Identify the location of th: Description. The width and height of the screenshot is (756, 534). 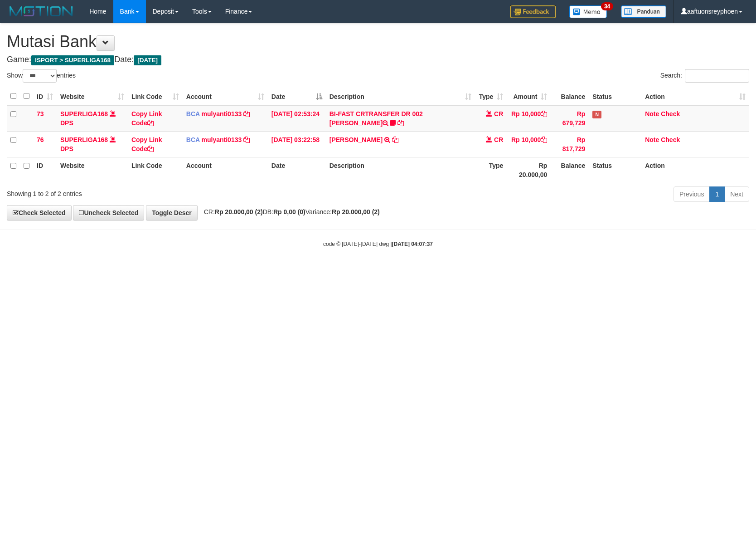
(401, 170).